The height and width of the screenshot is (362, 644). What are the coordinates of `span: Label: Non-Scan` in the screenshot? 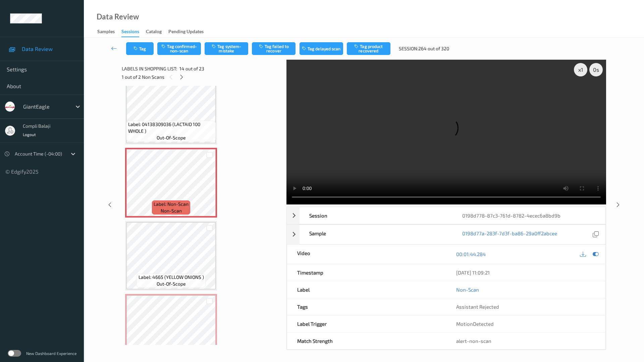 It's located at (171, 204).